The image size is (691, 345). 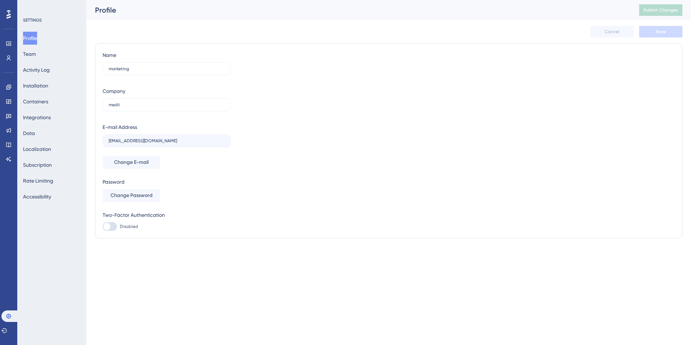 What do you see at coordinates (29, 133) in the screenshot?
I see `button: Data` at bounding box center [29, 133].